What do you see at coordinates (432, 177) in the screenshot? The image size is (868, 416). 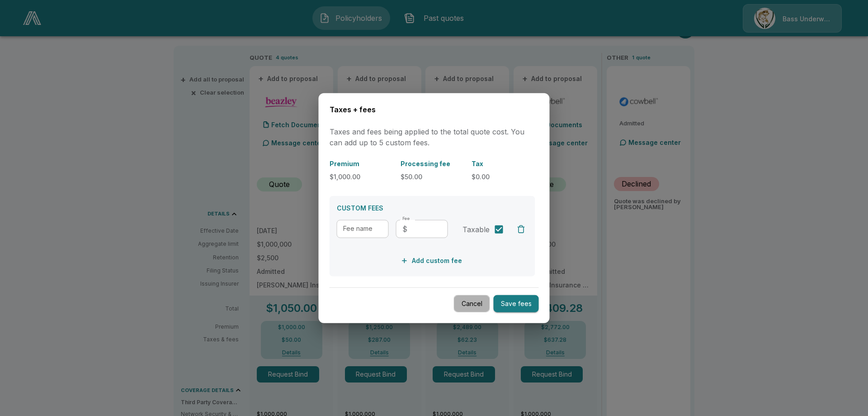 I see `p: $50.00` at bounding box center [432, 177].